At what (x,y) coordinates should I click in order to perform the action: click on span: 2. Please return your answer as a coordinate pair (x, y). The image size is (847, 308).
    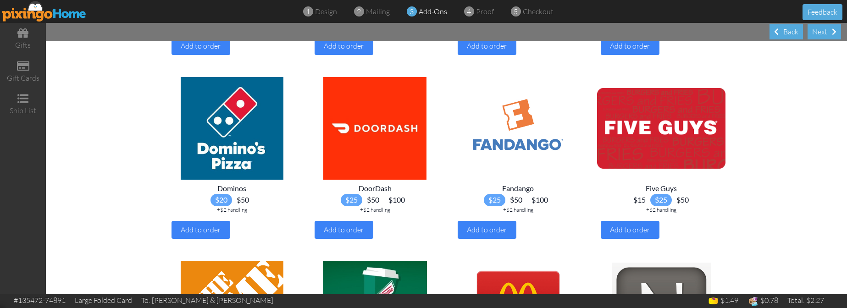
    Looking at the image, I should click on (358, 11).